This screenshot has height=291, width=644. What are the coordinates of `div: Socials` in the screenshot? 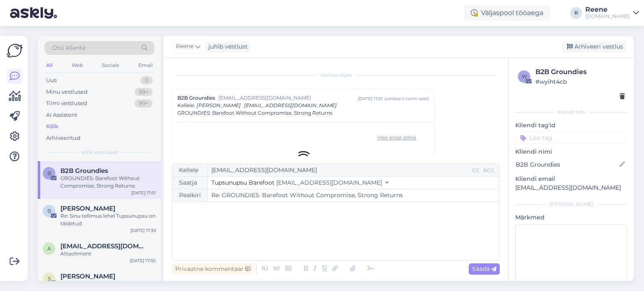 It's located at (110, 65).